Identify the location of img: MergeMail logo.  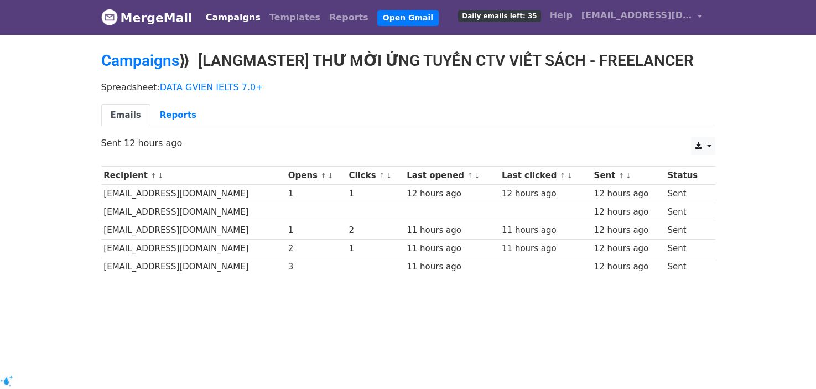
(110, 17).